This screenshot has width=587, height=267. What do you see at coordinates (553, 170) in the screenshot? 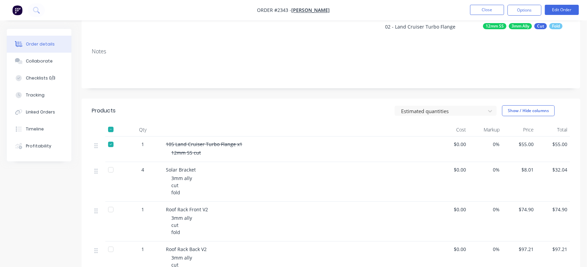
I see `span: $32.04` at bounding box center [553, 170].